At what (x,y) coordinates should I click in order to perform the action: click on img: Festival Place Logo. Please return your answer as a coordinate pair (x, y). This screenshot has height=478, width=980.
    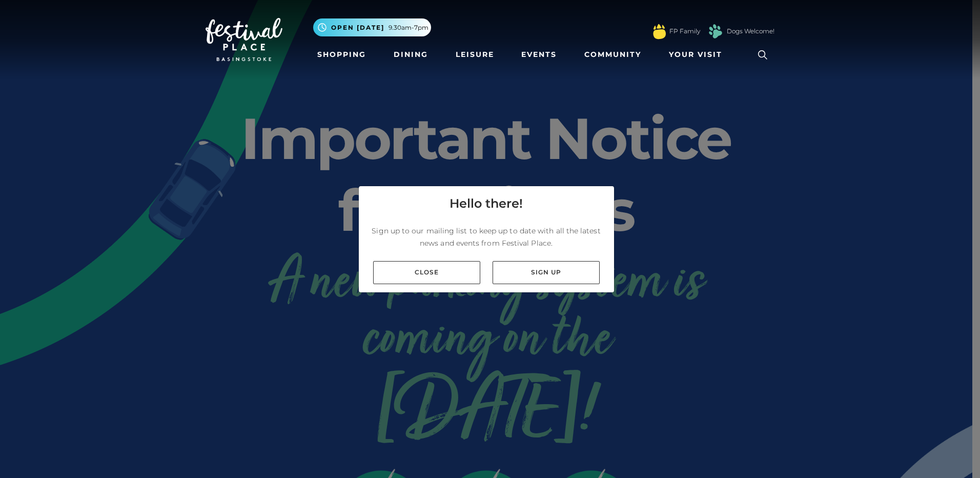
    Looking at the image, I should click on (245, 40).